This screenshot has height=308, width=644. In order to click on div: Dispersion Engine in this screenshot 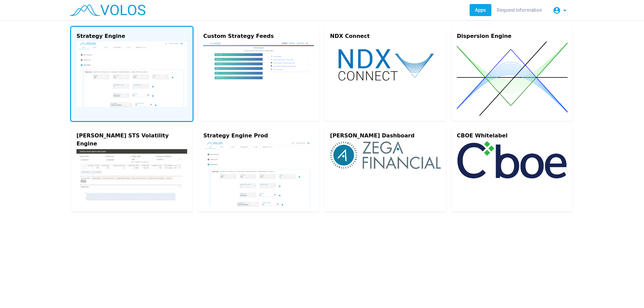, I will do `click(512, 36)`.